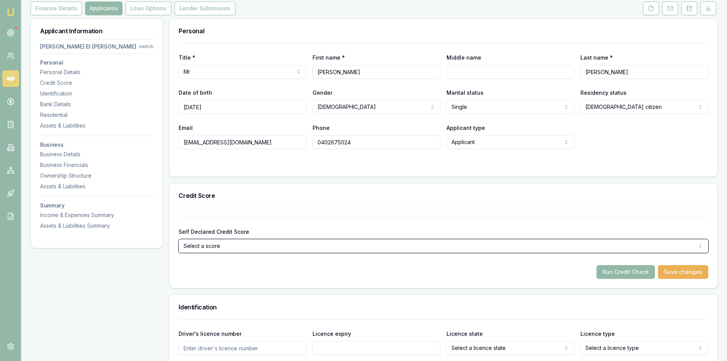 The height and width of the screenshot is (361, 727). What do you see at coordinates (464, 57) in the screenshot?
I see `label: Middle name` at bounding box center [464, 57].